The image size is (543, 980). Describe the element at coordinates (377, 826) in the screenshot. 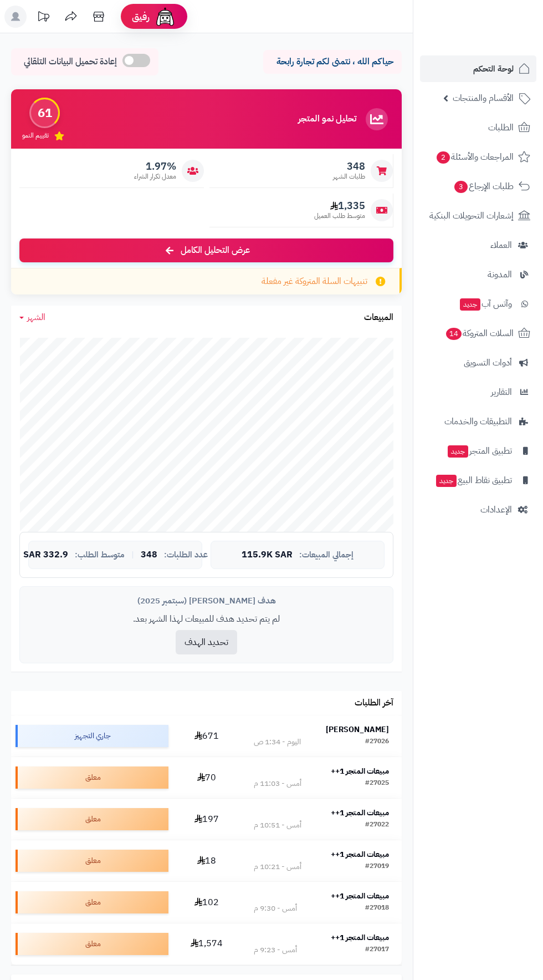

I see `div: #27022` at that location.